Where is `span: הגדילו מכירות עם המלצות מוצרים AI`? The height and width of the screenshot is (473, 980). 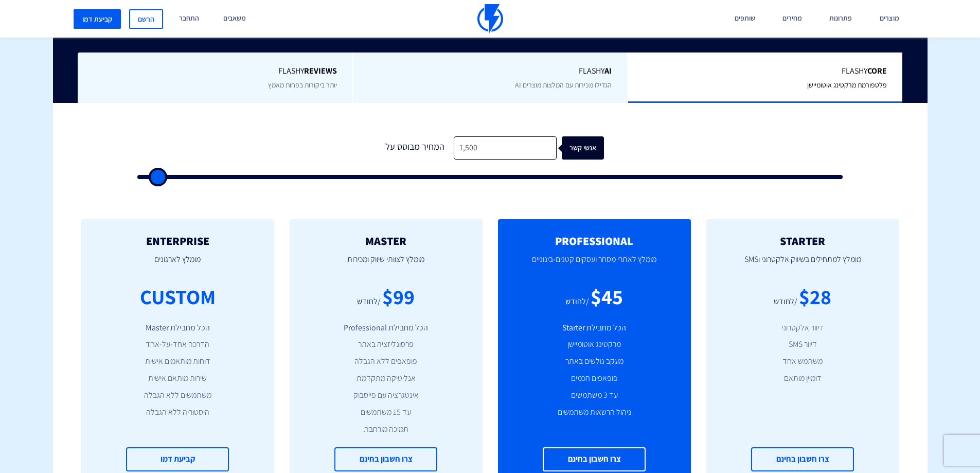 span: הגדילו מכירות עם המלצות מוצרים AI is located at coordinates (563, 85).